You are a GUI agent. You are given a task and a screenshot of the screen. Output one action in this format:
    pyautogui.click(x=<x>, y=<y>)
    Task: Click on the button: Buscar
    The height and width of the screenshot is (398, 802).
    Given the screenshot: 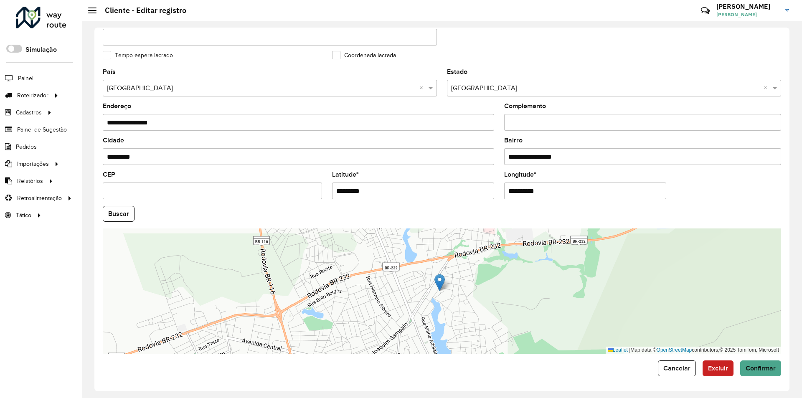 What is the action you would take?
    pyautogui.click(x=119, y=214)
    